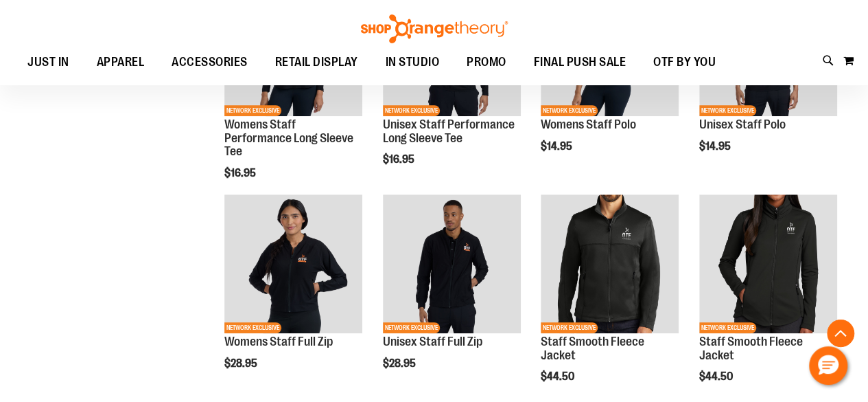 The width and height of the screenshot is (868, 402). I want to click on span: PROMO, so click(487, 62).